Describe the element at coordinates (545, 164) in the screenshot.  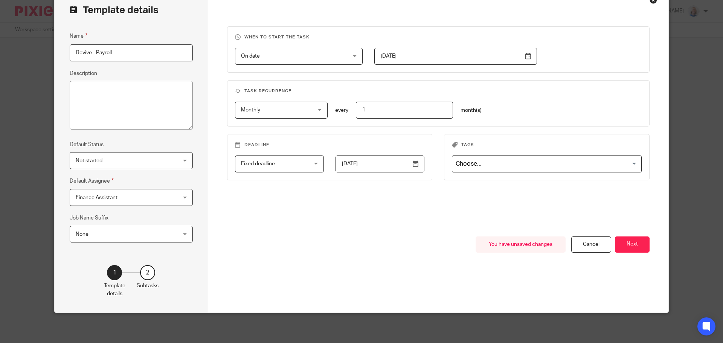
I see `input: Search for option` at that location.